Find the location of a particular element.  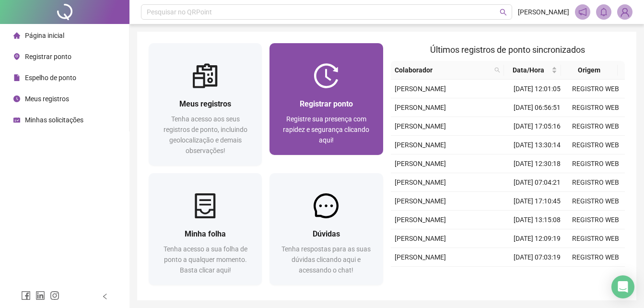

span: Página inicial is located at coordinates (44, 35).